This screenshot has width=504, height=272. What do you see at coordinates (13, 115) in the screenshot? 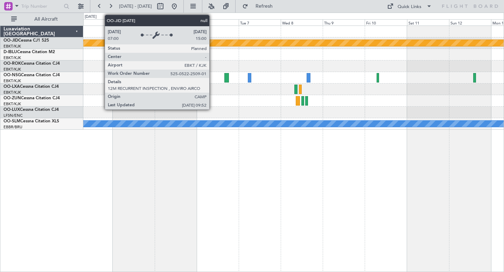
I see `a: LFSN/ENC` at bounding box center [13, 115].